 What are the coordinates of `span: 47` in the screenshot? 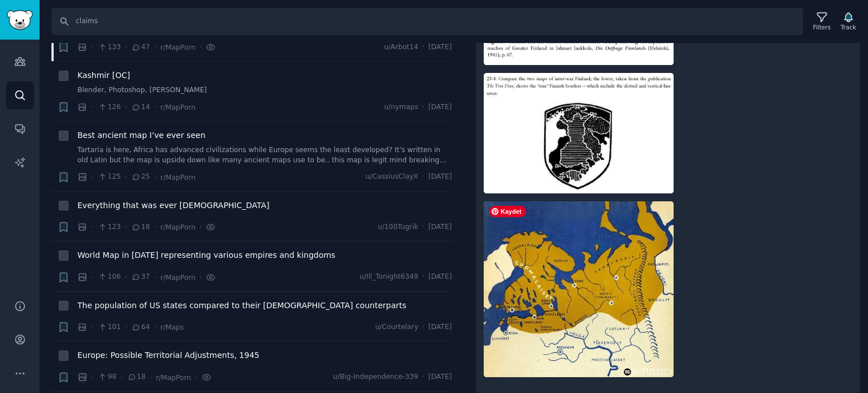 It's located at (140, 48).